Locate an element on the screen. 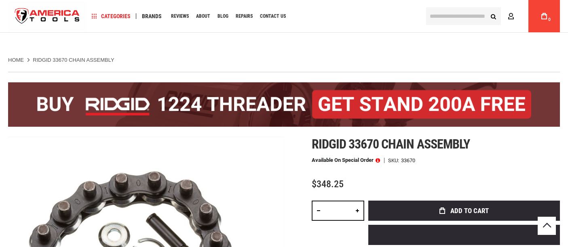 The height and width of the screenshot is (247, 568). p: Available on Special Order is located at coordinates (346, 160).